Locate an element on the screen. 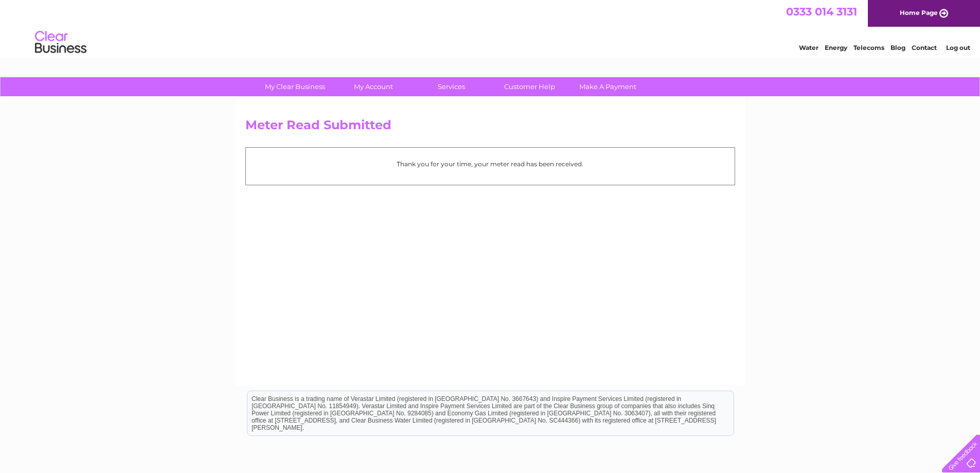 The width and height of the screenshot is (980, 473). span: 0333 014 3131 is located at coordinates (822, 11).